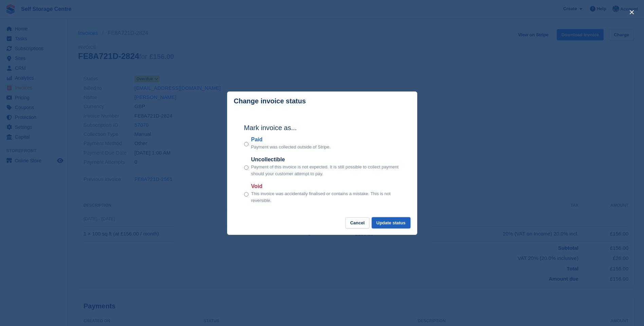  Describe the element at coordinates (270, 101) in the screenshot. I see `p: Change invoice status` at that location.